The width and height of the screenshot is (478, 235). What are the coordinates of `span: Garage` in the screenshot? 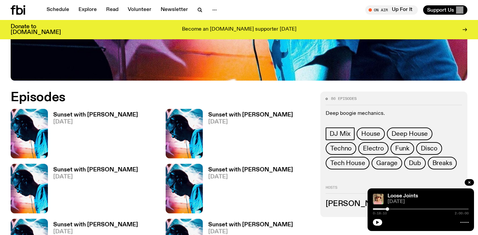 It's located at (387, 163).